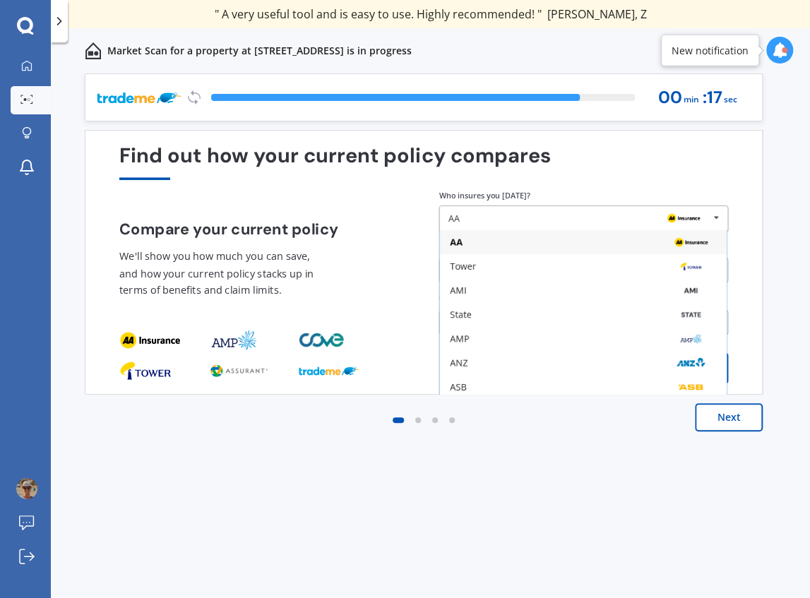 Image resolution: width=810 pixels, height=598 pixels. What do you see at coordinates (660, 368) in the screenshot?
I see `button: Compare my policy` at bounding box center [660, 368].